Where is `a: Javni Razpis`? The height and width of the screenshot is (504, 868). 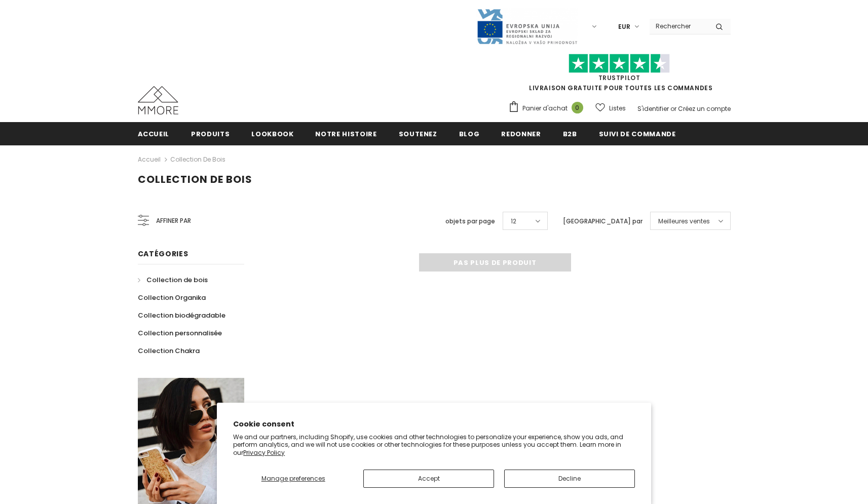 a: Javni Razpis is located at coordinates (527, 26).